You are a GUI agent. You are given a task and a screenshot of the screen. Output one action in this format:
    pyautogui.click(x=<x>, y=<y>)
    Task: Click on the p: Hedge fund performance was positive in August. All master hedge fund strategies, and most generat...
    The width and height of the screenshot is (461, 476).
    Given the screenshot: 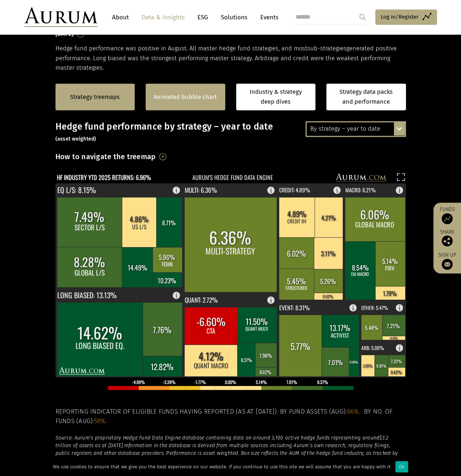 What is the action you would take?
    pyautogui.click(x=230, y=58)
    